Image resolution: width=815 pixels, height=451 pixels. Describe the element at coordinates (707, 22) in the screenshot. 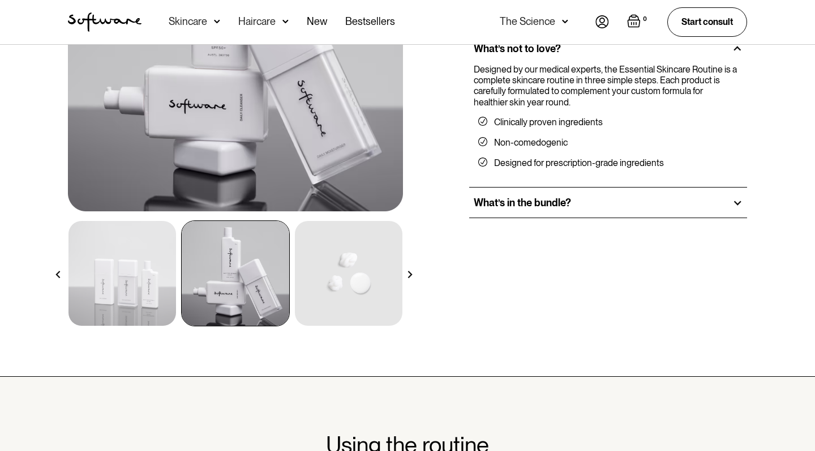

I see `a: Start consult` at that location.